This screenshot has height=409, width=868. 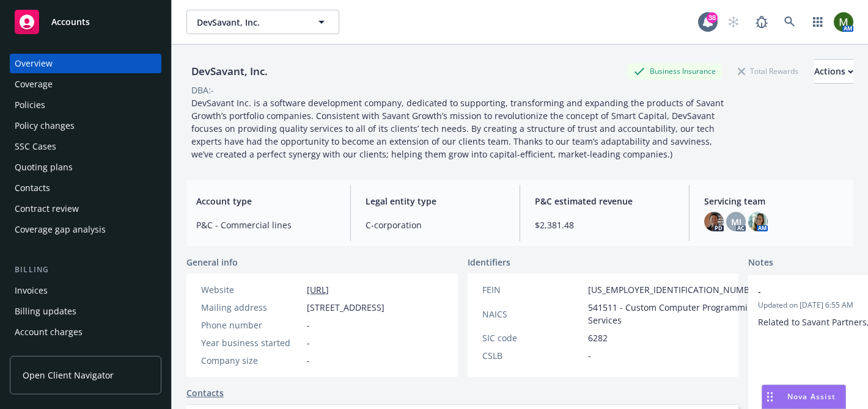 What do you see at coordinates (86, 84) in the screenshot?
I see `a: Coverage` at bounding box center [86, 84].